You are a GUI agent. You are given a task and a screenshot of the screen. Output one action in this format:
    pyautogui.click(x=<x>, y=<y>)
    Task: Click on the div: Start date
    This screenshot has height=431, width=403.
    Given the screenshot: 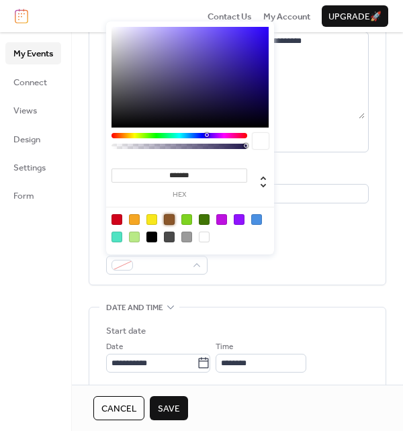 What is the action you would take?
    pyautogui.click(x=126, y=331)
    